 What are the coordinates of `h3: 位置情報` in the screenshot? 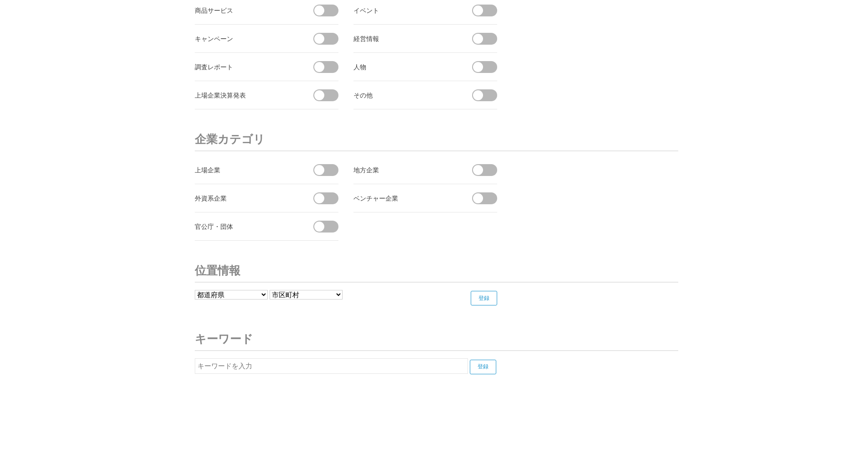 It's located at (436, 271).